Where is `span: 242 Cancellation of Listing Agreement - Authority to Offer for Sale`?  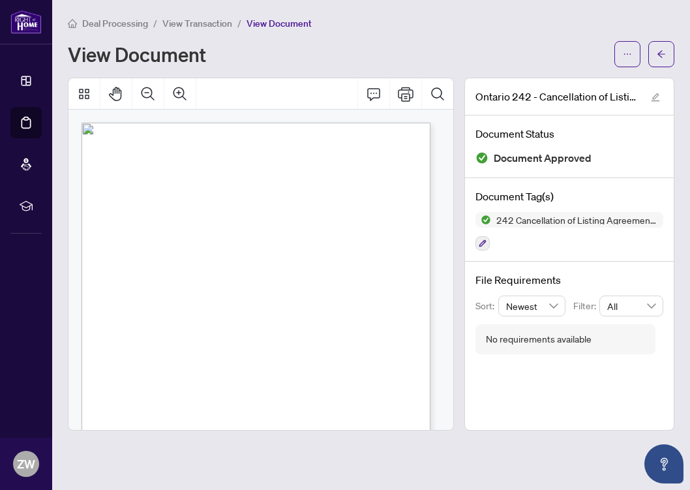
span: 242 Cancellation of Listing Agreement - Authority to Offer for Sale is located at coordinates (577, 220).